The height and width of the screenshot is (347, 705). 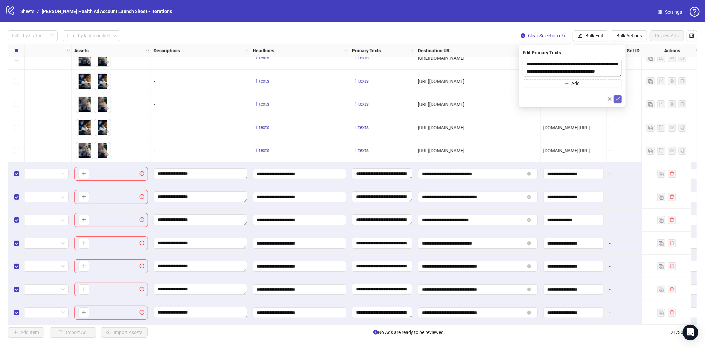 What do you see at coordinates (17, 174) in the screenshot?
I see `div: Select row 15` at bounding box center [17, 174].